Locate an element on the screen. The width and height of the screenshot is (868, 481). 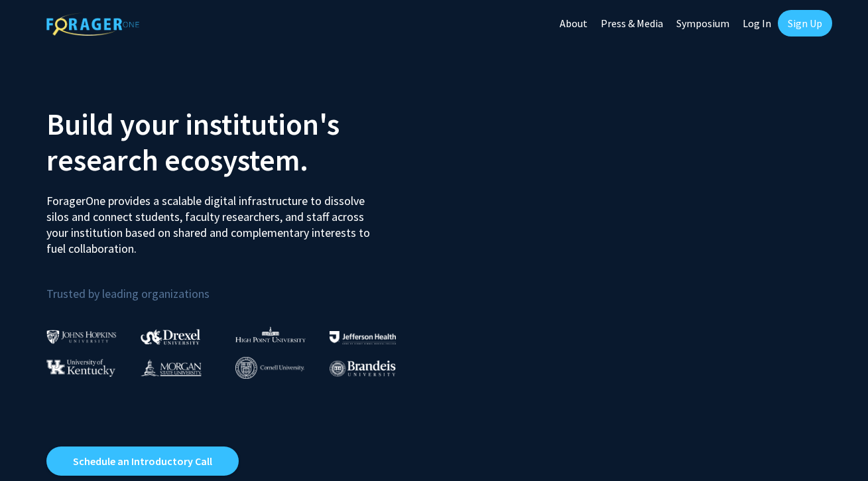
p: ForagerOne provides a scalable digital infrastructure to dissolve silos and connect students, fac... is located at coordinates (212, 220).